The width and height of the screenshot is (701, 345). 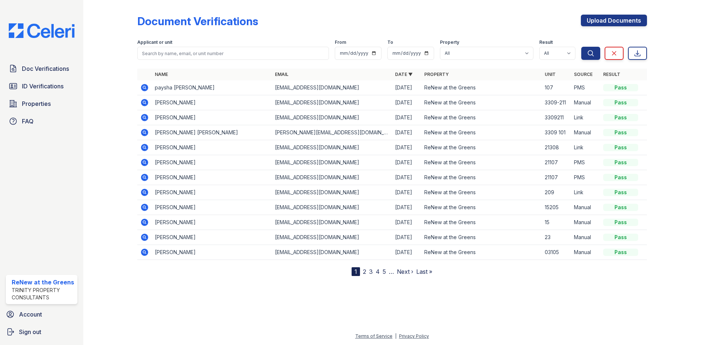 What do you see at coordinates (557, 148) in the screenshot?
I see `td: 21308` at bounding box center [557, 148].